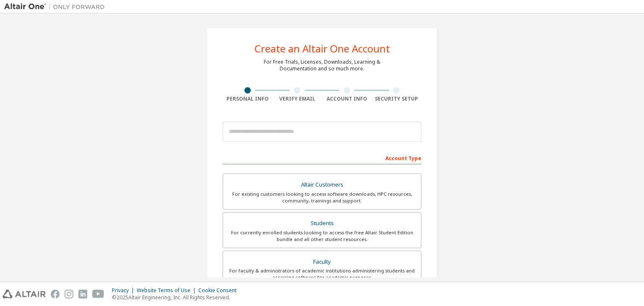  Describe the element at coordinates (322, 223) in the screenshot. I see `div: Students` at that location.